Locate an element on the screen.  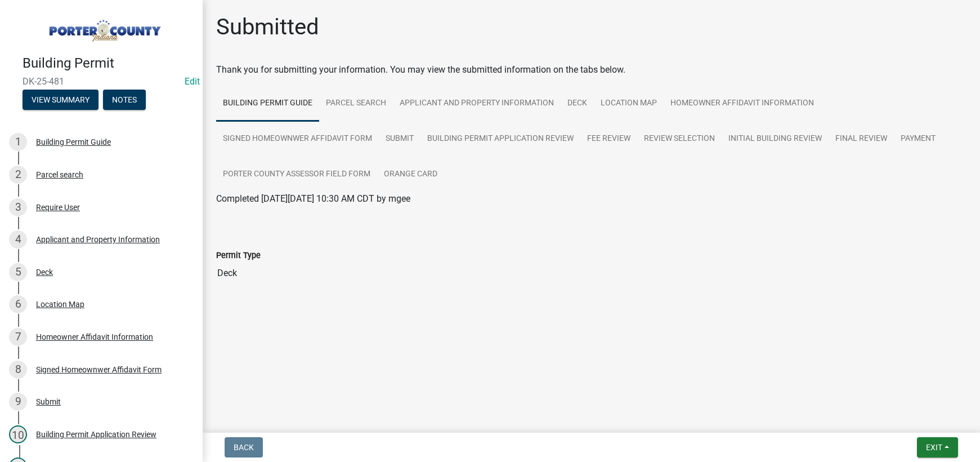
button: View Summary is located at coordinates (60, 100).